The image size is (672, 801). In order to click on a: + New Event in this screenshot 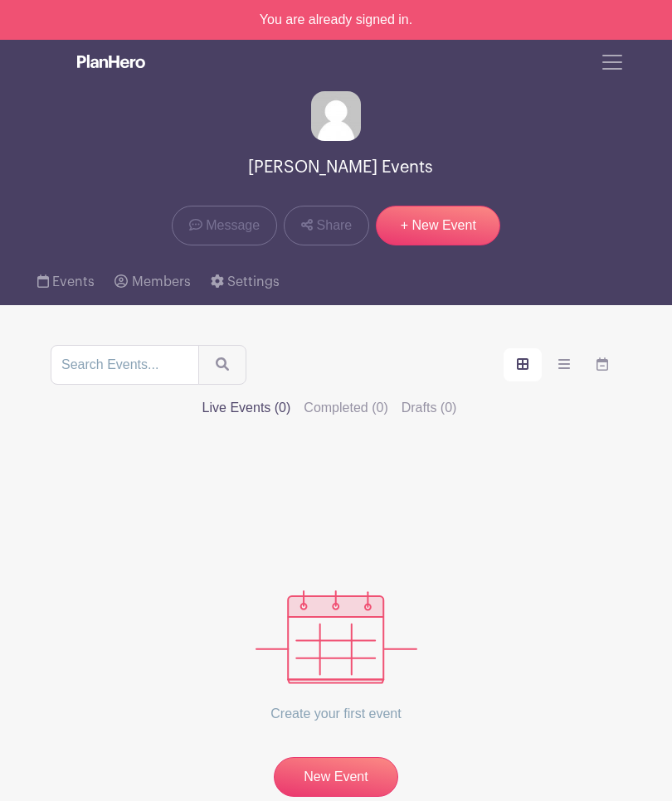, I will do `click(438, 226)`.